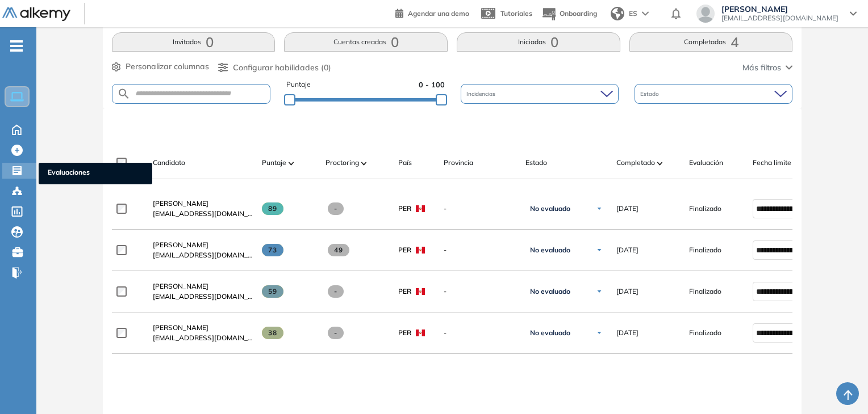  I want to click on button: Completadas4, so click(711, 42).